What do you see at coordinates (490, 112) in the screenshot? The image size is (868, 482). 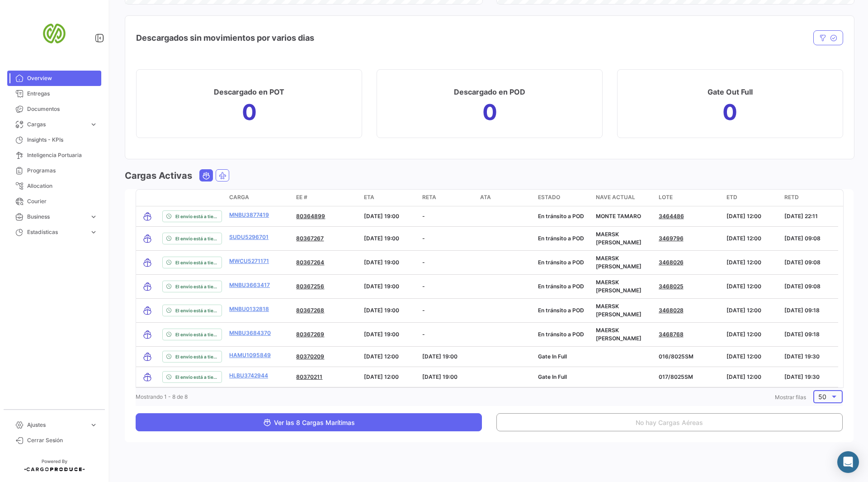 I see `h1: 0` at bounding box center [490, 112].